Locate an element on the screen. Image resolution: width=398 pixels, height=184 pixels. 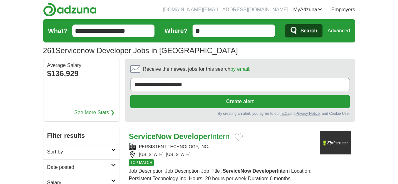
label: What? is located at coordinates (58, 31).